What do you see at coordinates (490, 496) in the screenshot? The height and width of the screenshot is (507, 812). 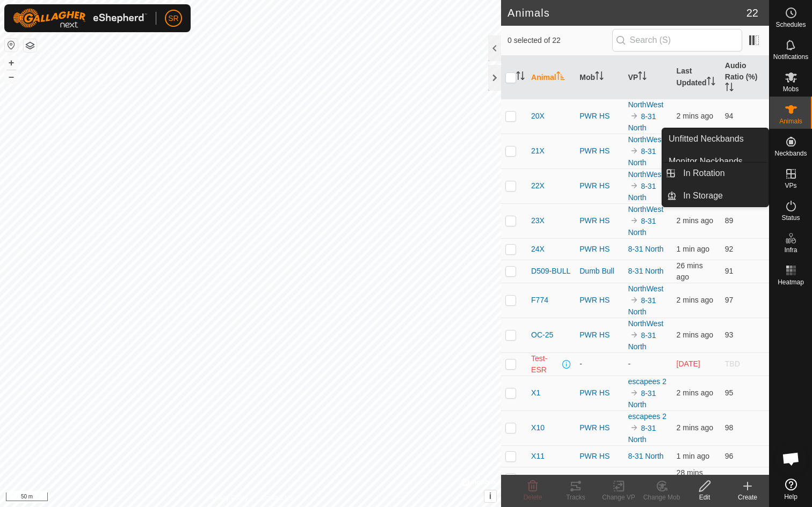 I see `button: i` at bounding box center [490, 496].